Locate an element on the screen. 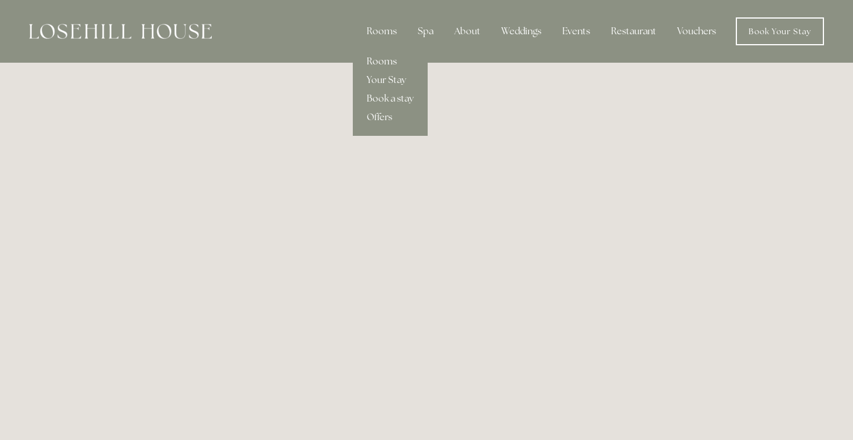  img: Losehill House is located at coordinates (120, 31).